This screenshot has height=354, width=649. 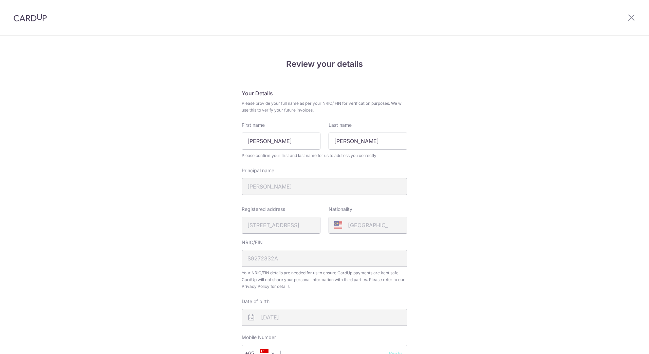 What do you see at coordinates (341, 210) in the screenshot?
I see `label: Nationality` at bounding box center [341, 210].